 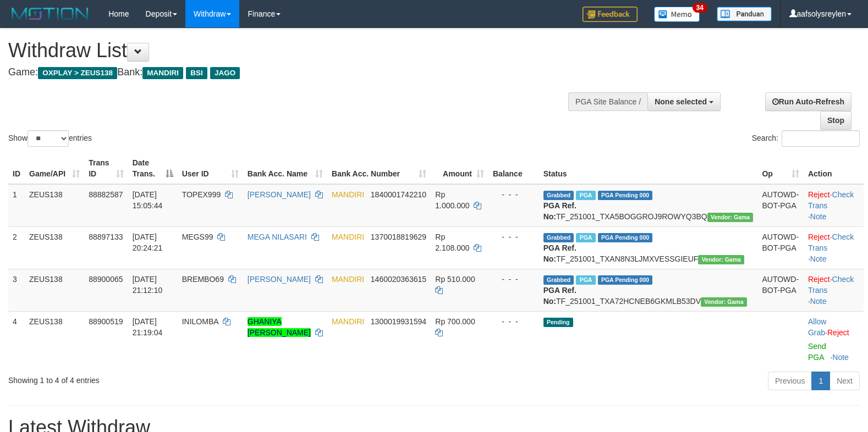 What do you see at coordinates (452, 242) in the screenshot?
I see `span: Rp 2.108.000` at bounding box center [452, 242].